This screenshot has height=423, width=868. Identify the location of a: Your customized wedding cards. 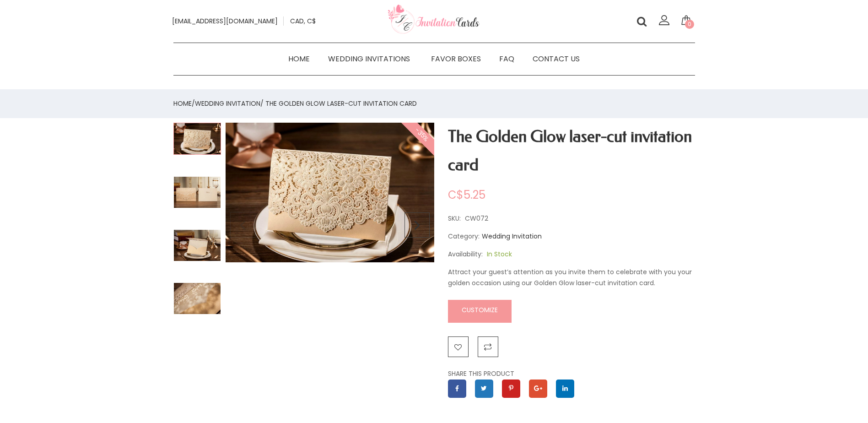
(434, 32).